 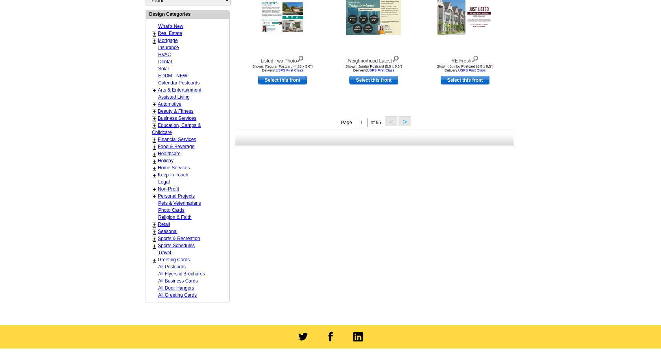 I want to click on a: Arts & Entertainment, so click(x=179, y=90).